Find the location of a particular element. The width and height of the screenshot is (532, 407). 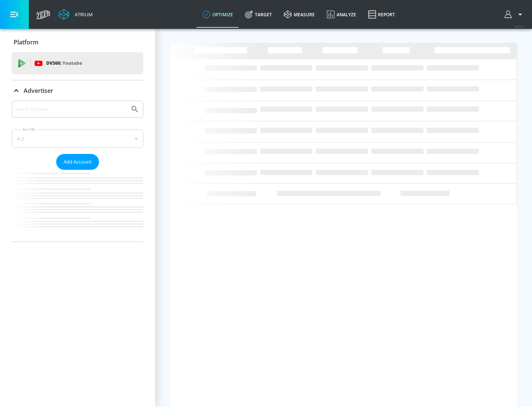

span: v 4.24.0 is located at coordinates (520, 26).